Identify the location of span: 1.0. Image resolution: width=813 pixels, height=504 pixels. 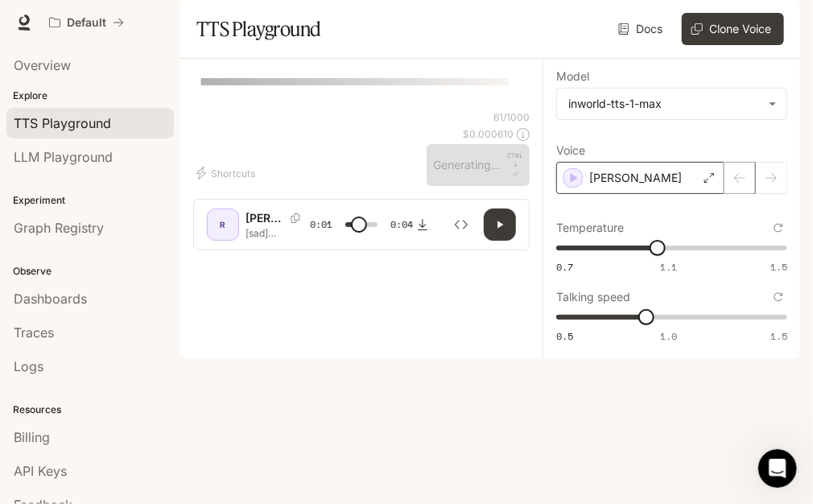
(668, 335).